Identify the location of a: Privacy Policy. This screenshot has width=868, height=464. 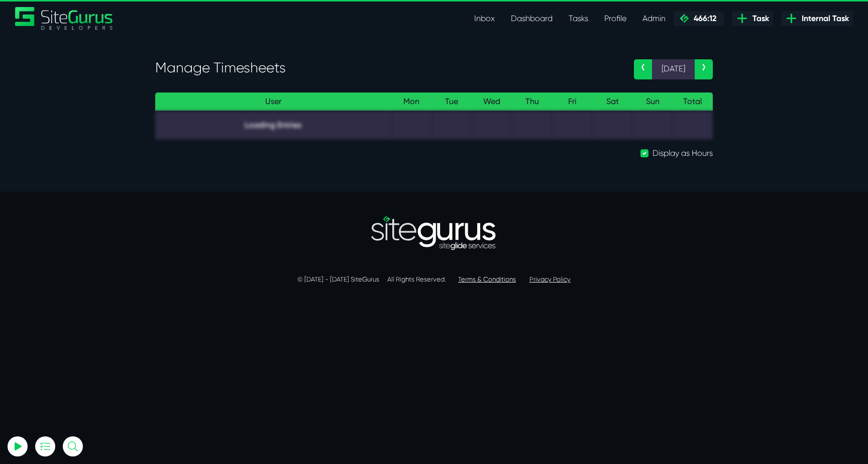
(550, 279).